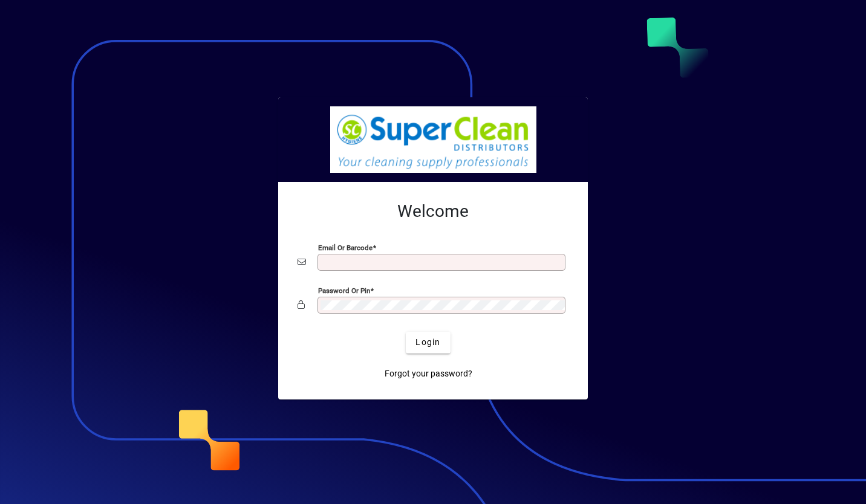  Describe the element at coordinates (428, 342) in the screenshot. I see `span: Login` at that location.